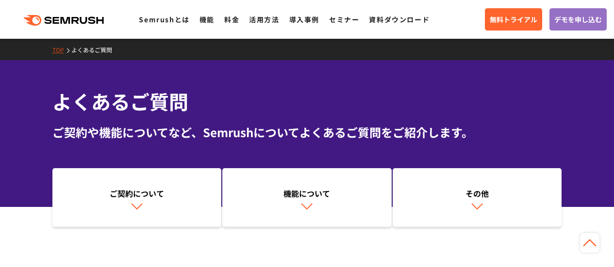  Describe the element at coordinates (307, 132) in the screenshot. I see `div: ご契約や機能についてなど、Semrushについてよくあるご質問をご紹介します。` at that location.